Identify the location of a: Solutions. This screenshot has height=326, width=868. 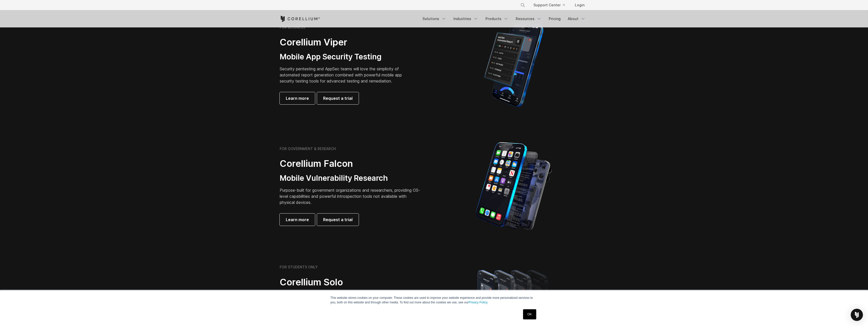
(435, 19).